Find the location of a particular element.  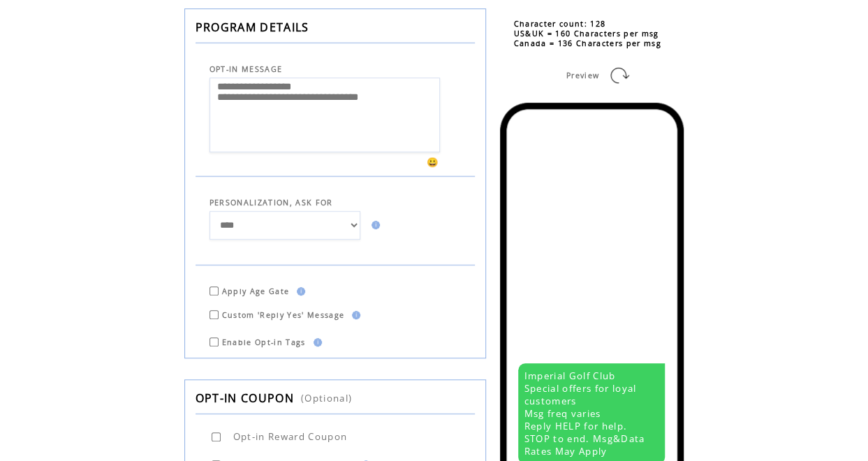

span: Custom 'Reply Yes' Message is located at coordinates (283, 315).